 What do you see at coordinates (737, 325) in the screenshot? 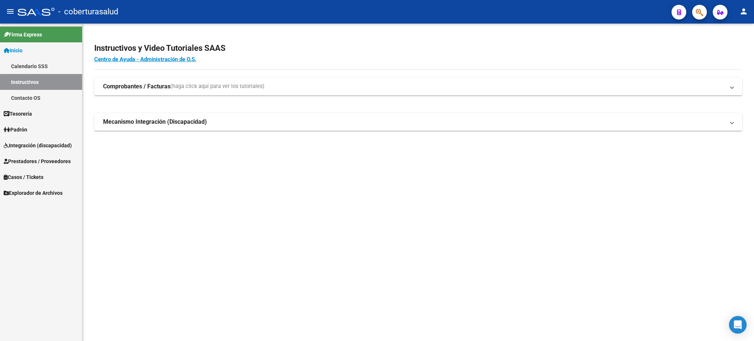
I see `div: Open Intercom Messenger` at bounding box center [737, 325].